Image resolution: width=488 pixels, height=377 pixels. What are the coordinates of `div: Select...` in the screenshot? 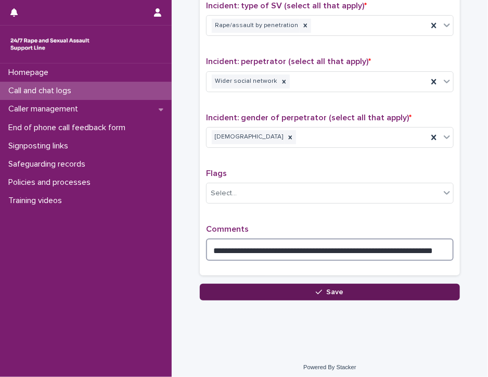 It's located at (224, 193).